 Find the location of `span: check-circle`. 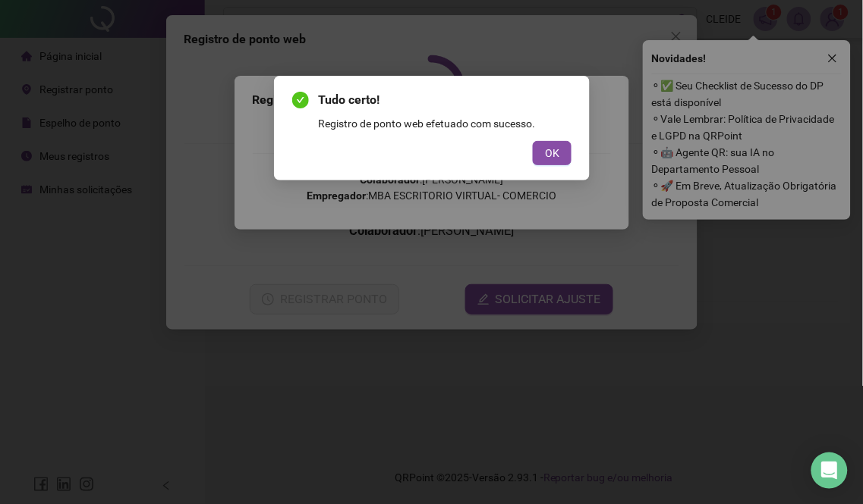

span: check-circle is located at coordinates (301, 100).